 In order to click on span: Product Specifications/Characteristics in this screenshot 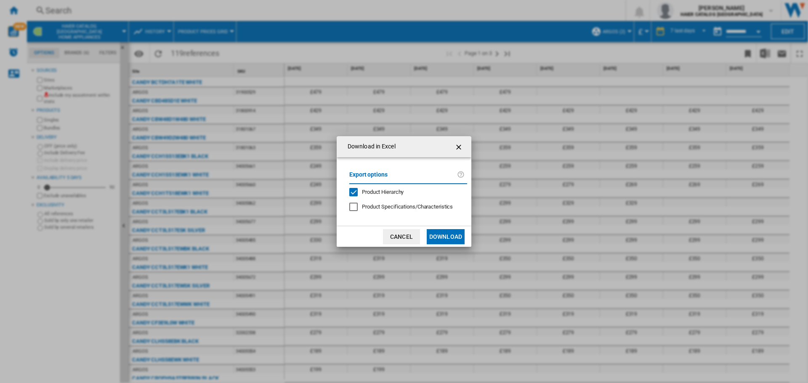, I will do `click(407, 207)`.